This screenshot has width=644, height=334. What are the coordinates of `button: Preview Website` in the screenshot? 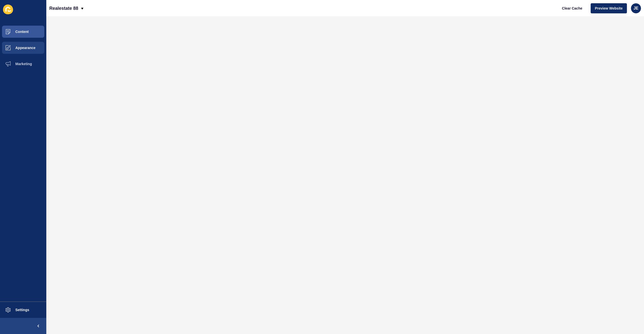 It's located at (609, 9).